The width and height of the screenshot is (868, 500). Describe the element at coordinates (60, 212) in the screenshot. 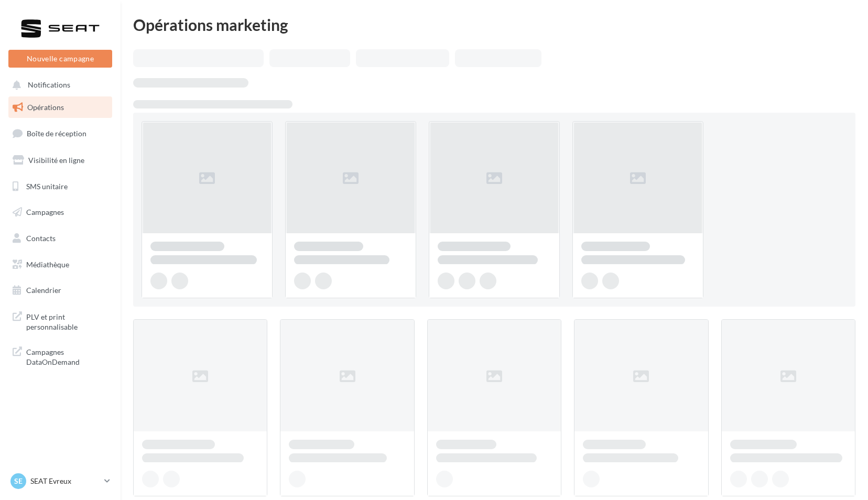

I see `a: Campagnes` at that location.